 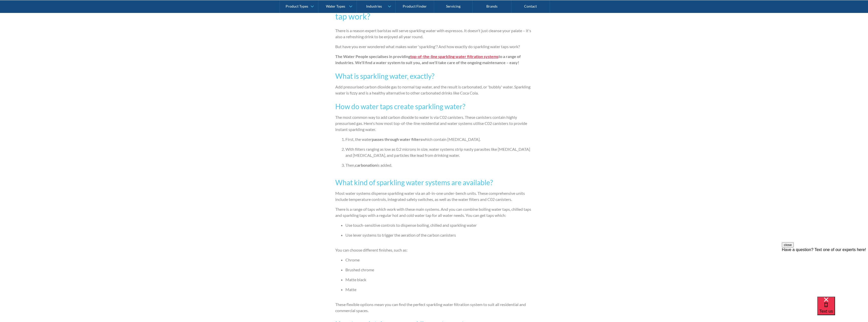 What do you see at coordinates (434, 90) in the screenshot?
I see `p: Add pressurised carbon dioxide gas to normal tap water, and the result is carbonated, or 'bubbly'...` at bounding box center [434, 90].